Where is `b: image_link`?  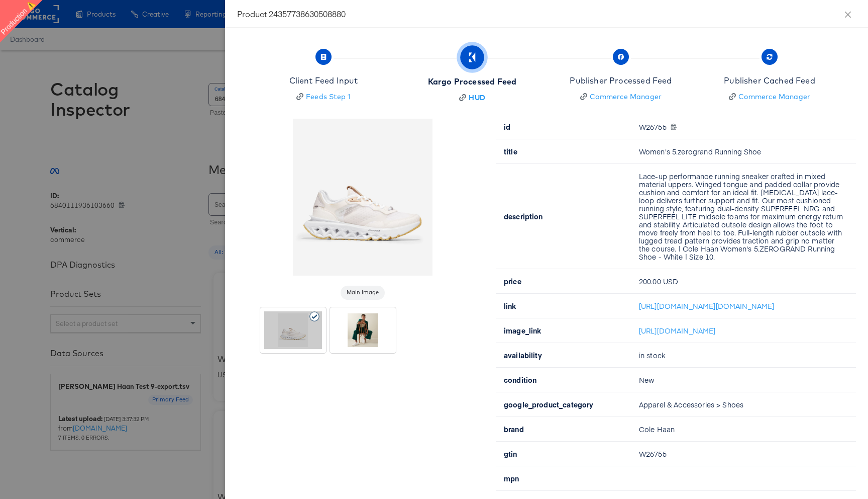 b: image_link is located at coordinates (523, 330).